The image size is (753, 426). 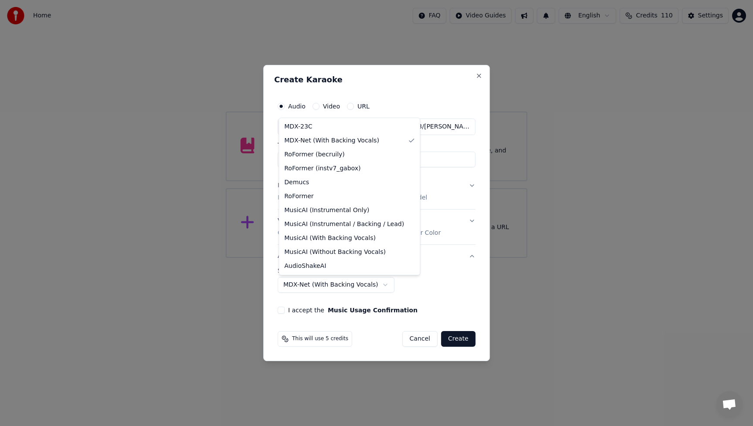 What do you see at coordinates (322, 169) in the screenshot?
I see `span: RoFormer (instv7_gabox)` at bounding box center [322, 169].